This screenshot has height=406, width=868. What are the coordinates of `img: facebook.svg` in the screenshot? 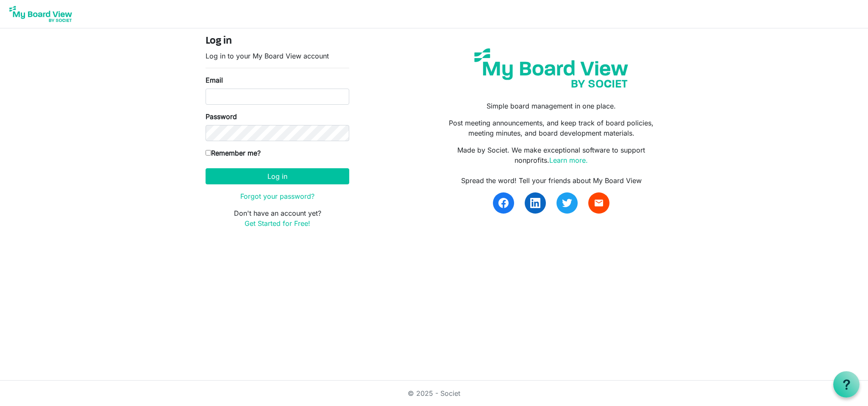 It's located at (504, 203).